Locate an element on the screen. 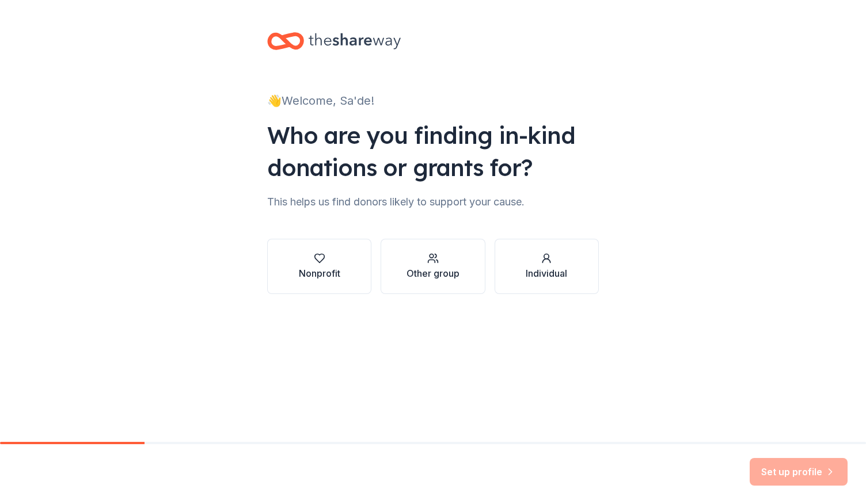  div: Other group is located at coordinates (433, 274).